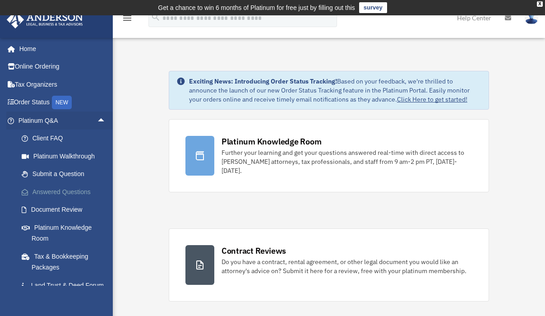  Describe the element at coordinates (254, 251) in the screenshot. I see `div: Contract Reviews` at that location.